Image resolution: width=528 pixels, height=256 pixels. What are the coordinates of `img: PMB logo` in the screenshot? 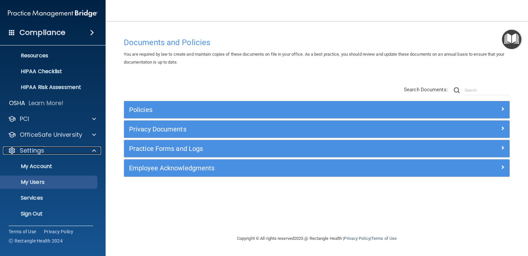 It's located at (53, 14).